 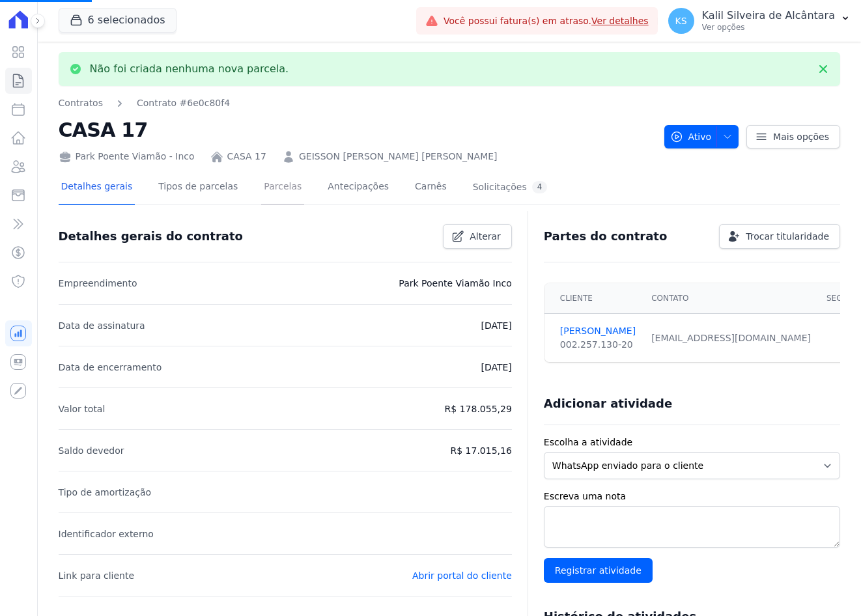 I want to click on button: KS Kalil Silveira de Alcântara Ver opções, so click(x=759, y=21).